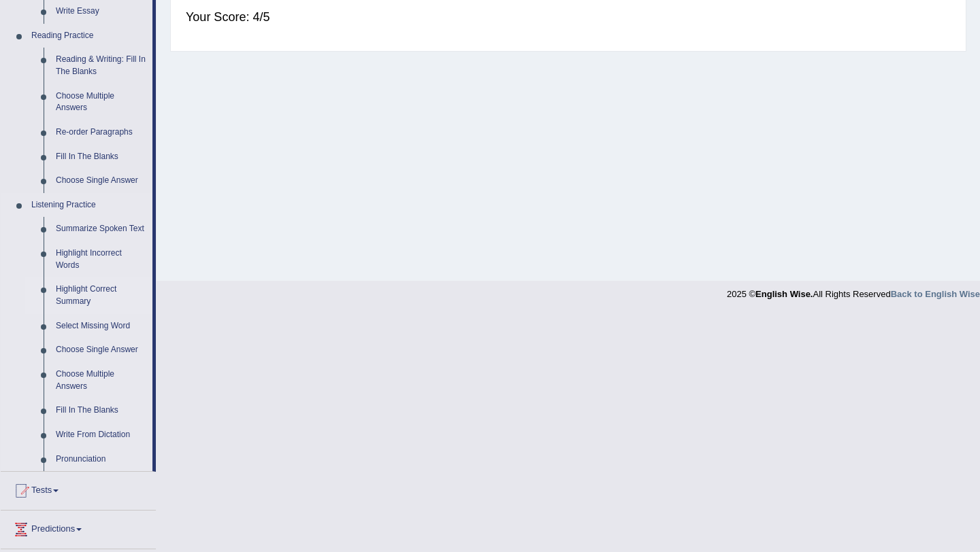 The height and width of the screenshot is (552, 980). Describe the element at coordinates (101, 436) in the screenshot. I see `a: Write From Dictation` at that location.